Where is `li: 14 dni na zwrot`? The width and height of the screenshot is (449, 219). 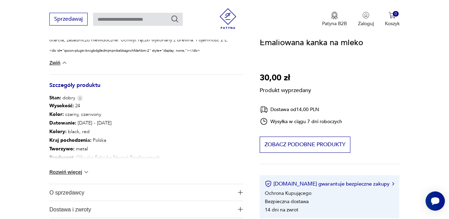
li: 14 dni na zwrot is located at coordinates (281, 209).